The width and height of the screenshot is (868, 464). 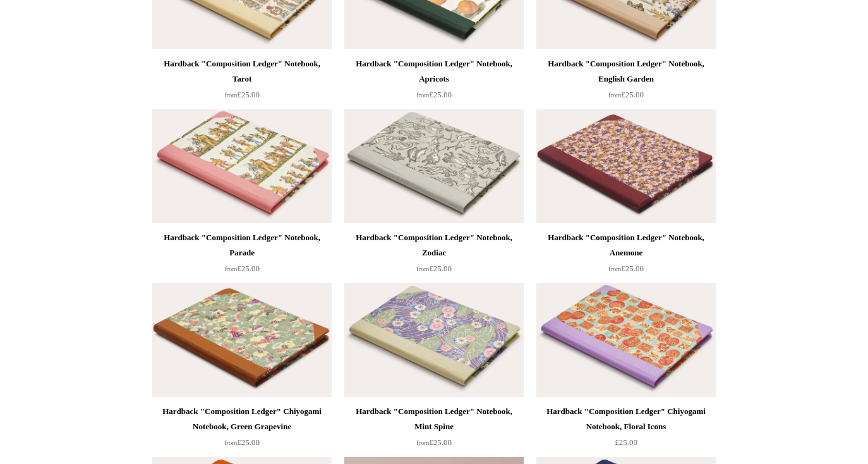 What do you see at coordinates (242, 71) in the screenshot?
I see `div: Hardback "Composition Ledger" Notebook, Tarot` at bounding box center [242, 71].